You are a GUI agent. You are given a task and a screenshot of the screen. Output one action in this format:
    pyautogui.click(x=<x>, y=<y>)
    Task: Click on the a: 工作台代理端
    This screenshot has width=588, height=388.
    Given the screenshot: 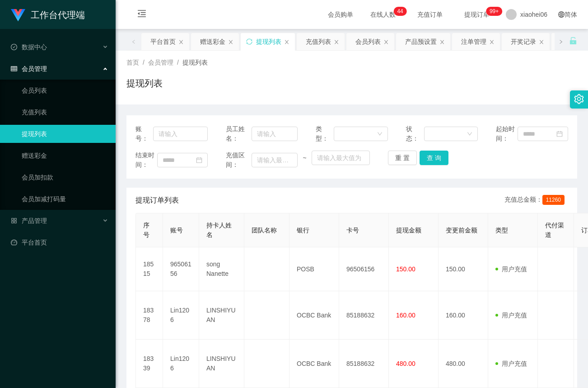 What is the action you would take?
    pyautogui.click(x=48, y=15)
    